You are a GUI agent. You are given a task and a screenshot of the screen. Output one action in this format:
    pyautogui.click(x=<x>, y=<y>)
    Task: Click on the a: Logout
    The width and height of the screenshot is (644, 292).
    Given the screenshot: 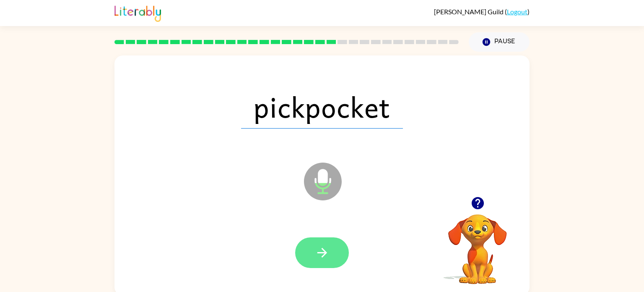 What is the action you would take?
    pyautogui.click(x=517, y=11)
    